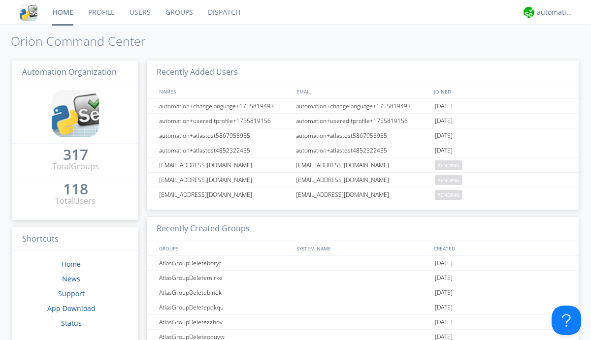 The height and width of the screenshot is (340, 591). I want to click on div: NAMES, so click(224, 91).